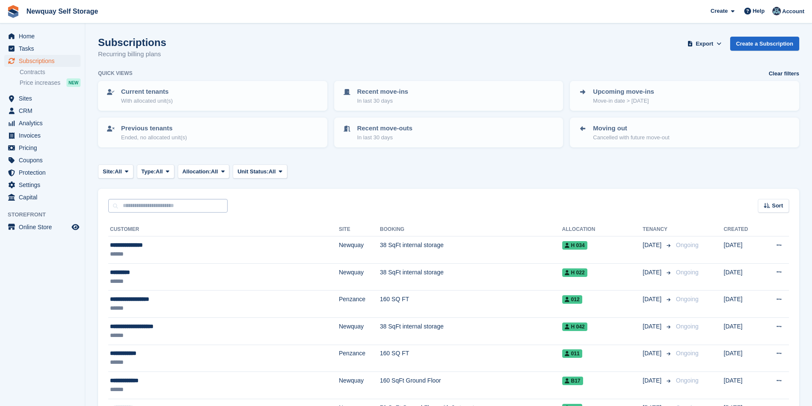  I want to click on span: Subscriptions, so click(44, 61).